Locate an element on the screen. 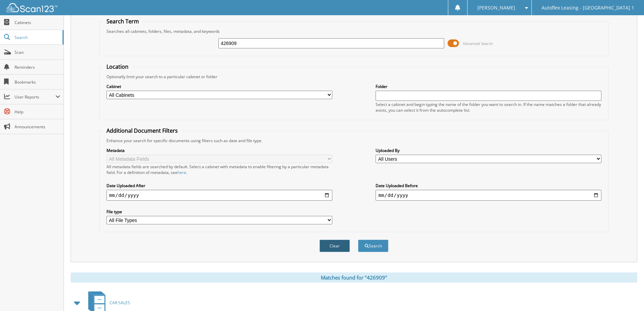 The height and width of the screenshot is (311, 644). span: CAR SALES is located at coordinates (120, 302).